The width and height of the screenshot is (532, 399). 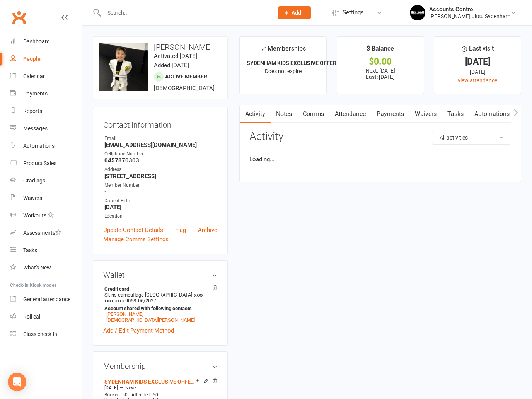 I want to click on a: Roll call, so click(x=45, y=317).